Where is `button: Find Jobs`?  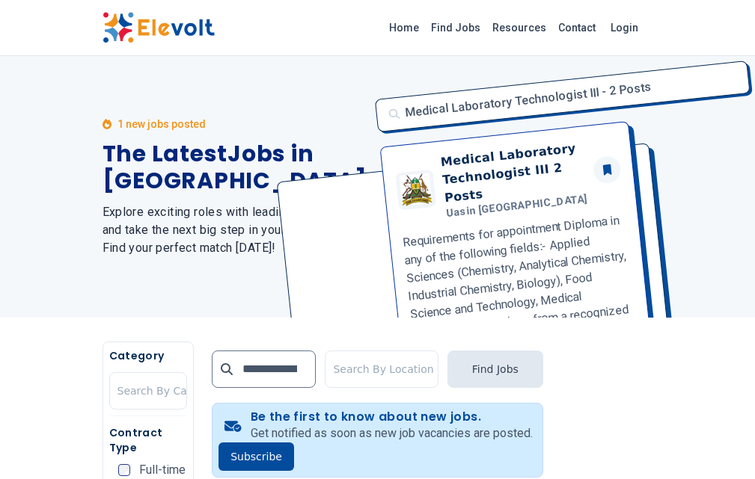 button: Find Jobs is located at coordinates (495, 369).